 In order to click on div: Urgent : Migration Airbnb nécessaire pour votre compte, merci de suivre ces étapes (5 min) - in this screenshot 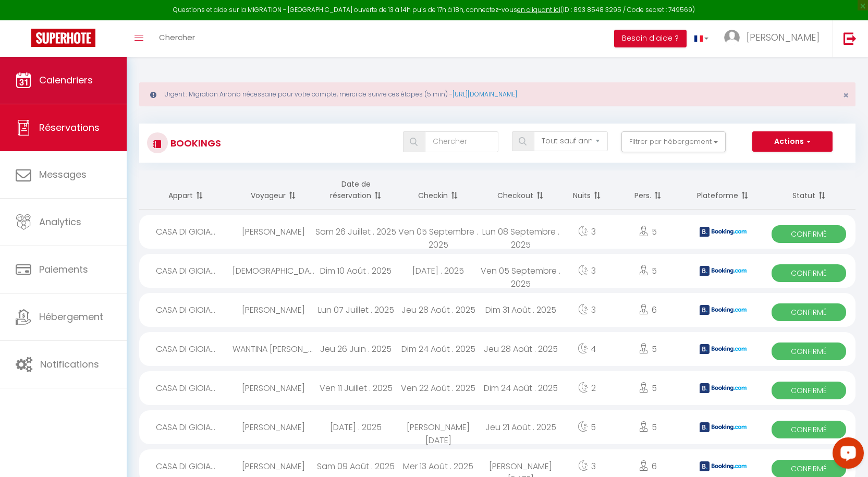, I will do `click(498, 94)`.